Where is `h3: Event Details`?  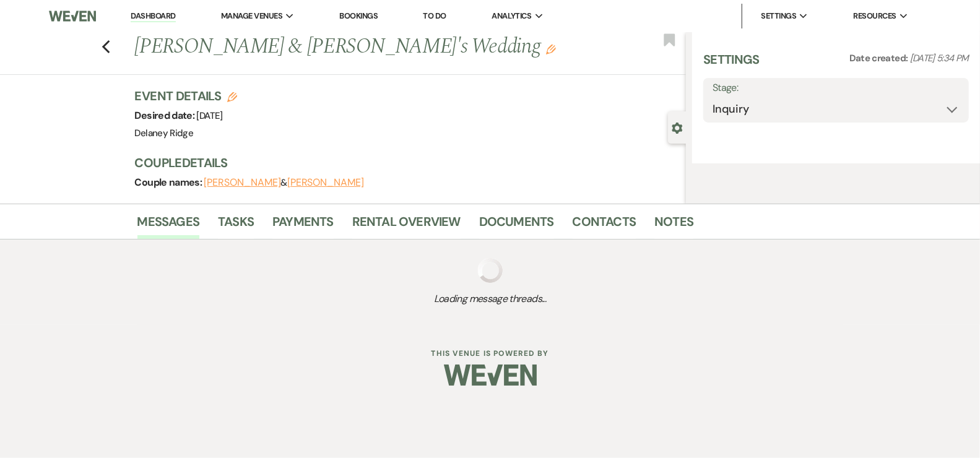
h3: Event Details is located at coordinates (186, 96).